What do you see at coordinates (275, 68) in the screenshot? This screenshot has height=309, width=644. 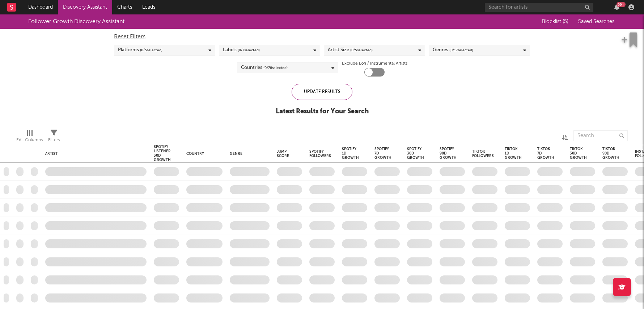 I see `span: ( 0 / 78 selected)` at bounding box center [275, 68].